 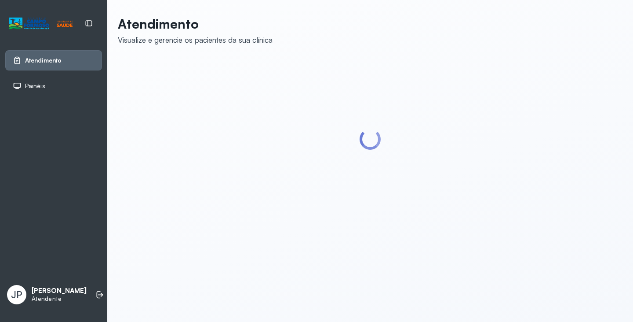 I want to click on p: Atendente, so click(x=59, y=298).